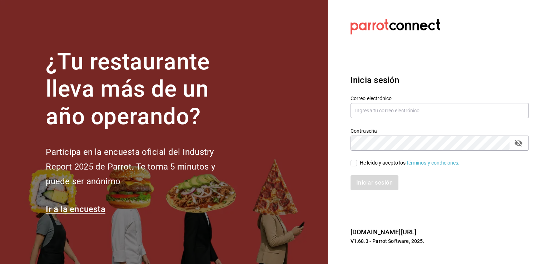 Image resolution: width=546 pixels, height=264 pixels. Describe the element at coordinates (440, 80) in the screenshot. I see `h3: Inicia sesión` at that location.